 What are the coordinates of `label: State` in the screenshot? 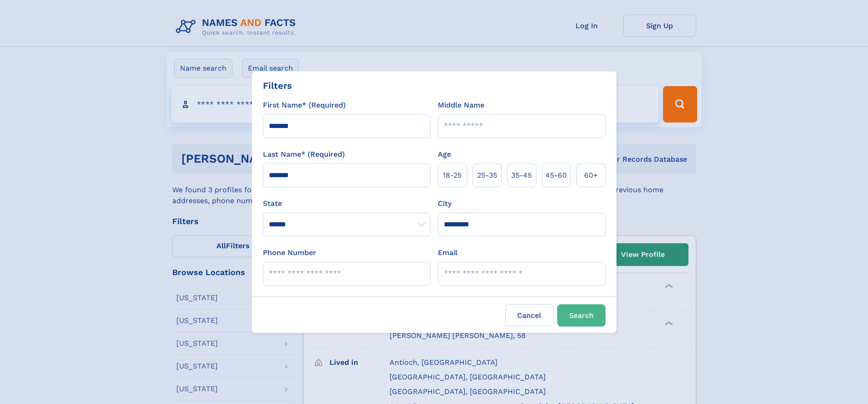 It's located at (347, 204).